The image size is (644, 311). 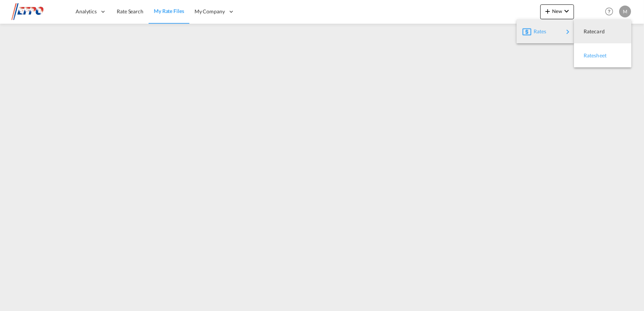 I want to click on div: Ratecard, so click(x=603, y=31).